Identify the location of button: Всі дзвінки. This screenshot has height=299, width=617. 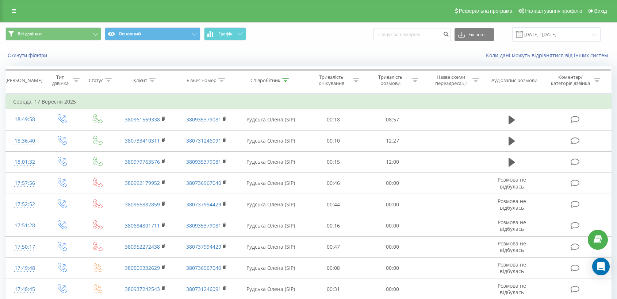
(53, 34).